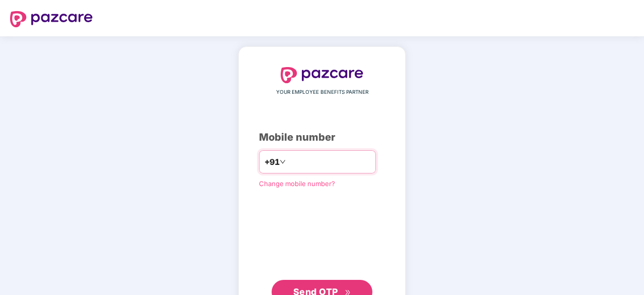 This screenshot has width=644, height=295. Describe the element at coordinates (283, 162) in the screenshot. I see `span: down` at that location.